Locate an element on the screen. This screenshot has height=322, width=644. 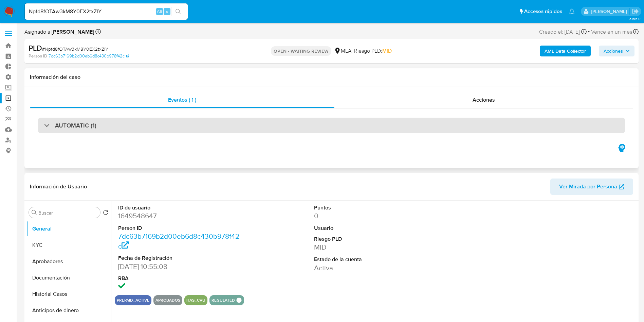
button: General is located at coordinates (68, 229).